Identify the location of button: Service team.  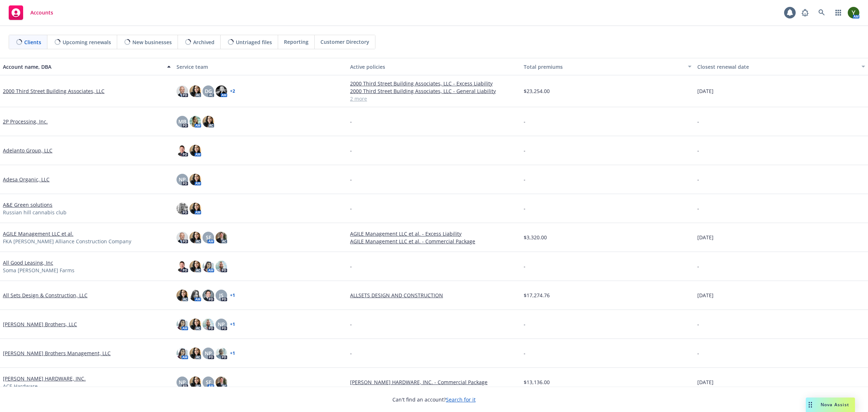
(261, 66).